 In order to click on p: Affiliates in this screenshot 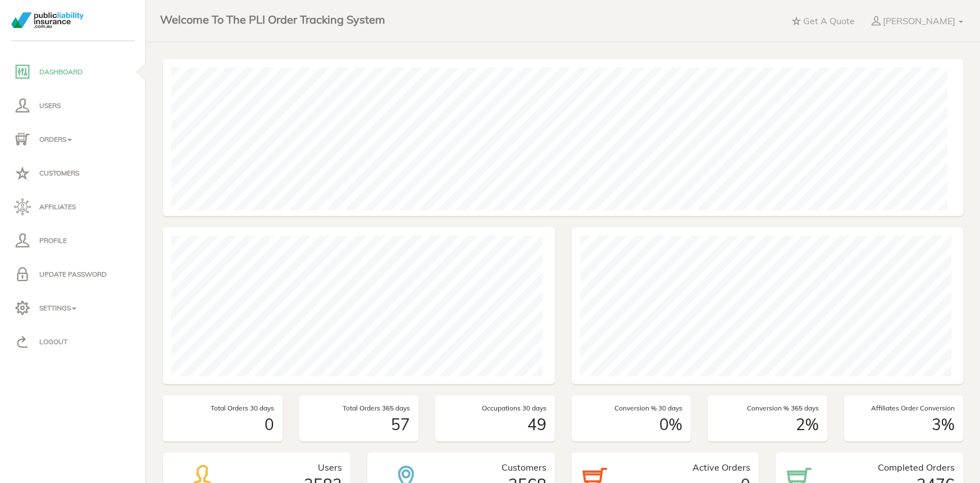, I will do `click(73, 207)`.